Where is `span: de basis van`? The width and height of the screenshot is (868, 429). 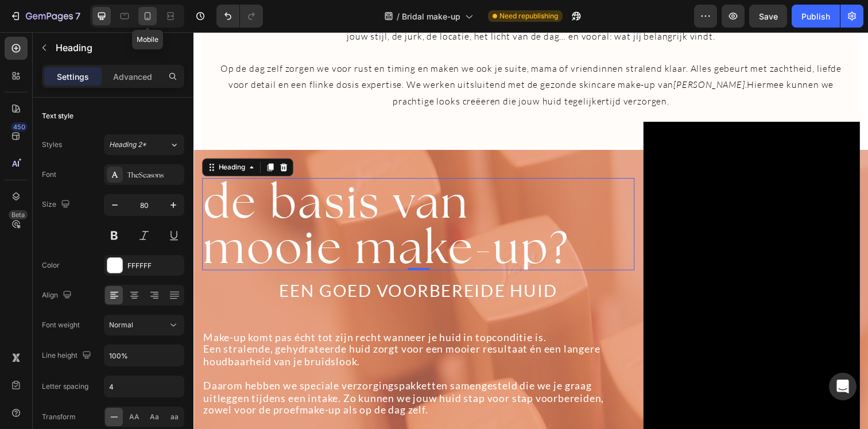 span: de basis van is located at coordinates (146, 173).